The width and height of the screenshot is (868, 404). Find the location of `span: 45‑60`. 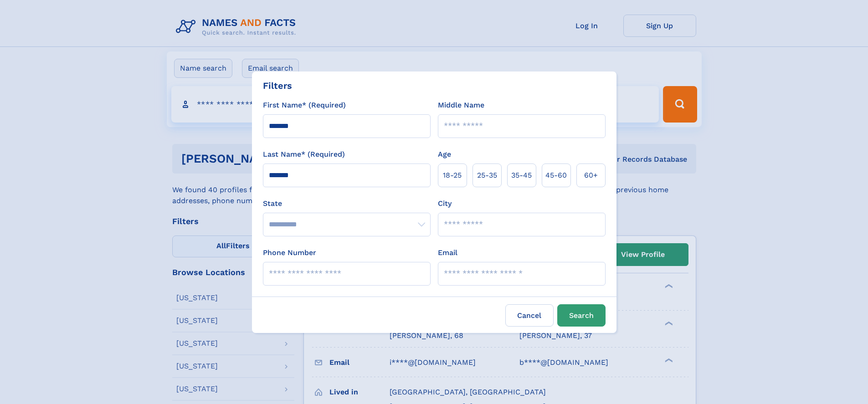

span: 45‑60 is located at coordinates (556, 176).